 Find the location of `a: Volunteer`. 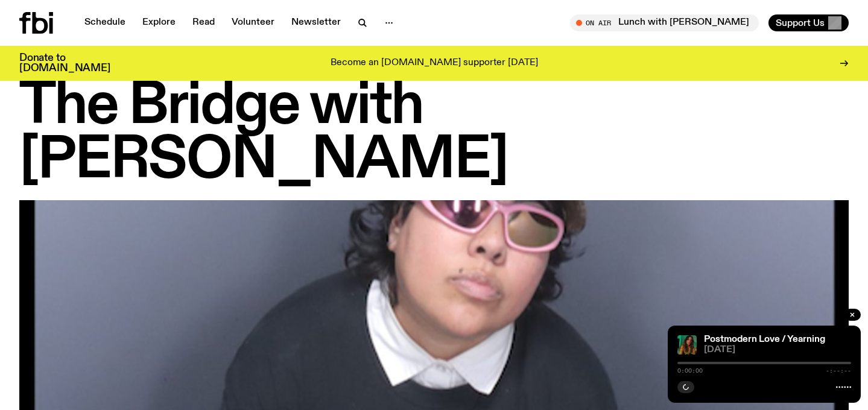

a: Volunteer is located at coordinates (252, 23).